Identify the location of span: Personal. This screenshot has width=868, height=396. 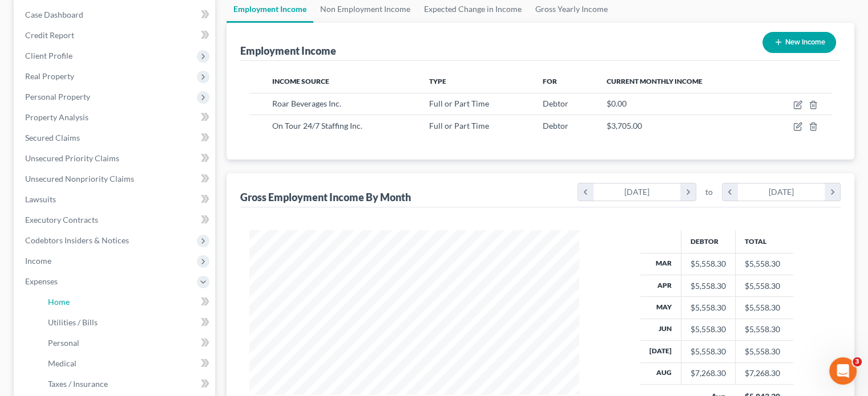
(63, 343).